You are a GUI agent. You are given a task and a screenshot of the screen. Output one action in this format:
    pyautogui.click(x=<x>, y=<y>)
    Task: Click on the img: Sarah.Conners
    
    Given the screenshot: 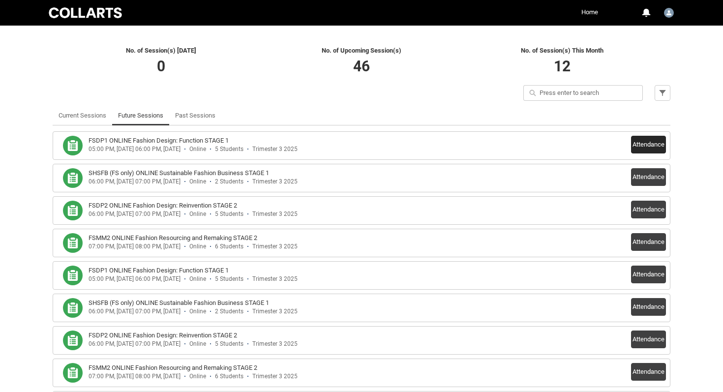 What is the action you would take?
    pyautogui.click(x=669, y=13)
    